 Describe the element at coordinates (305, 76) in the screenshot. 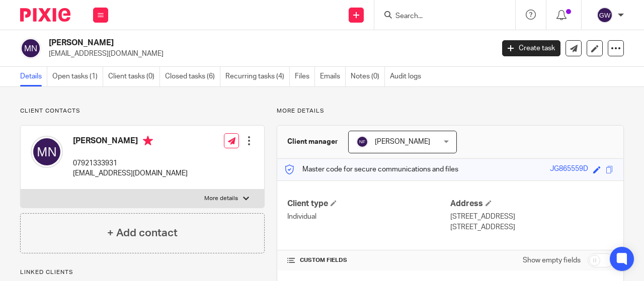

I see `a: Files` at that location.